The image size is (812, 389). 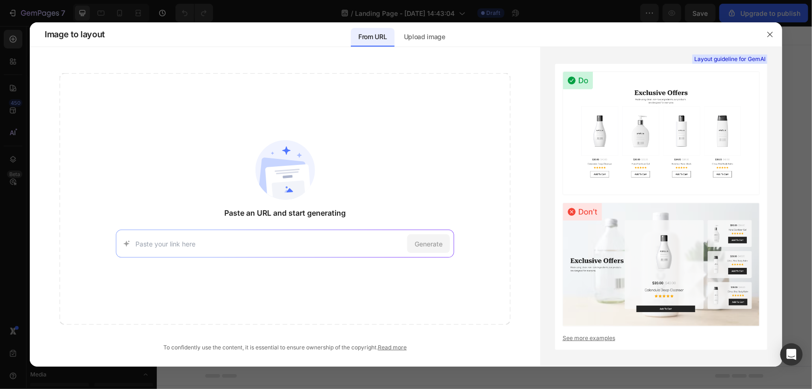 What do you see at coordinates (328, 189) in the screenshot?
I see `div: Start with Sections from sidebar` at bounding box center [328, 189].